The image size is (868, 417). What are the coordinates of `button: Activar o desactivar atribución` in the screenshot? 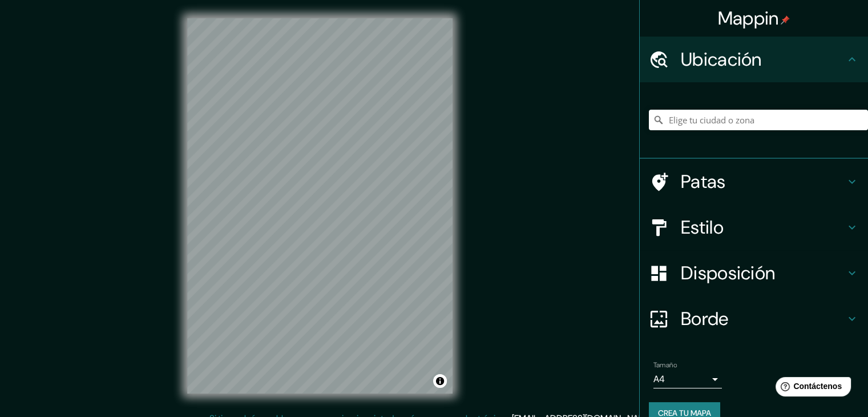 It's located at (440, 380).